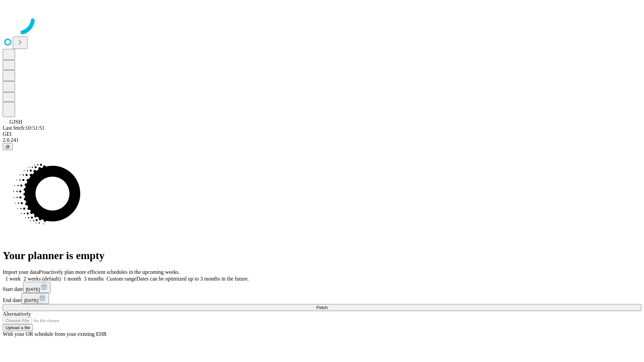  What do you see at coordinates (94, 279) in the screenshot?
I see `span: 3 months` at bounding box center [94, 279].